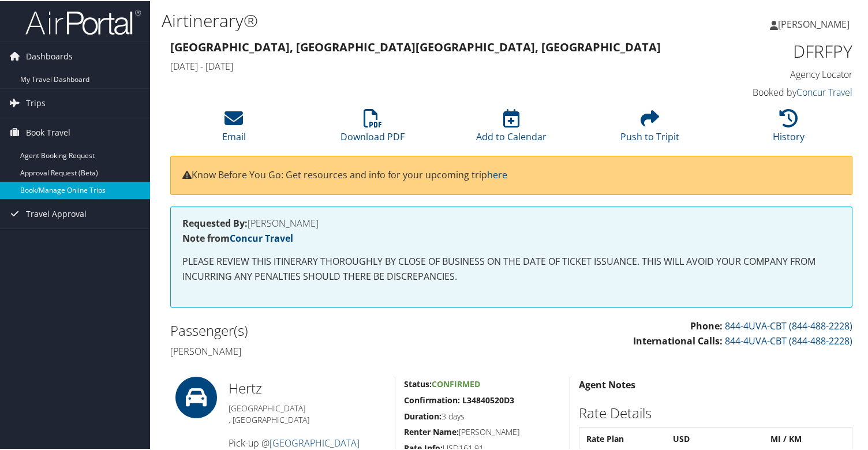  What do you see at coordinates (808, 438) in the screenshot?
I see `th: MI / KM` at bounding box center [808, 438].